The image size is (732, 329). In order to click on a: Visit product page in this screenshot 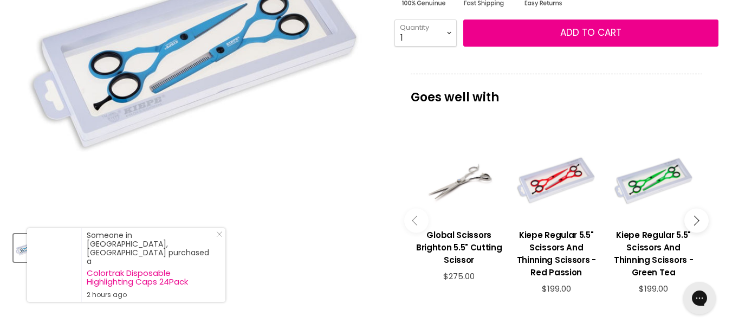, I will do `click(54, 265)`.